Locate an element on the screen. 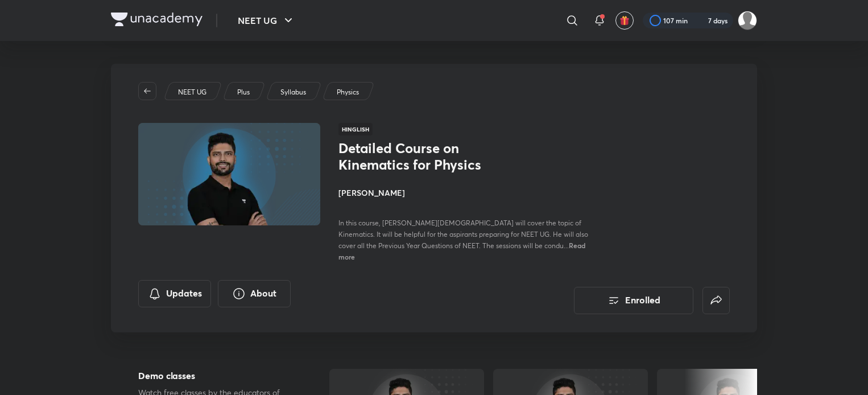 The height and width of the screenshot is (395, 868). a: Physics is located at coordinates (348, 92).